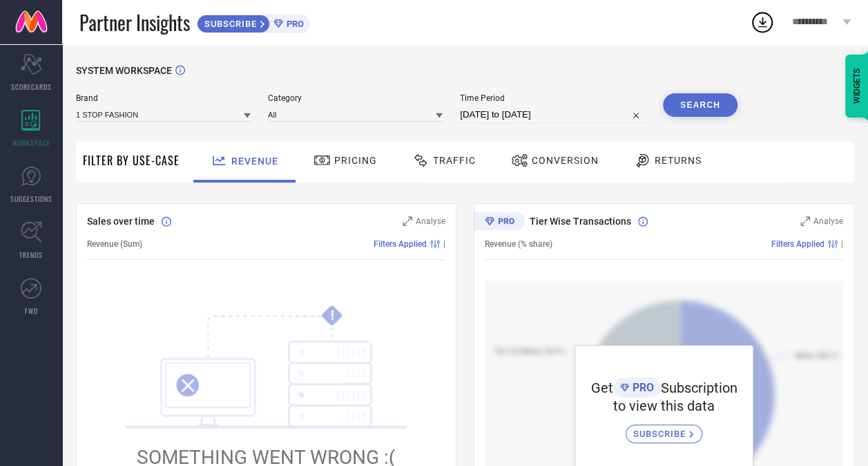  What do you see at coordinates (664, 429) in the screenshot?
I see `a: SUBSCRIBE` at bounding box center [664, 429].